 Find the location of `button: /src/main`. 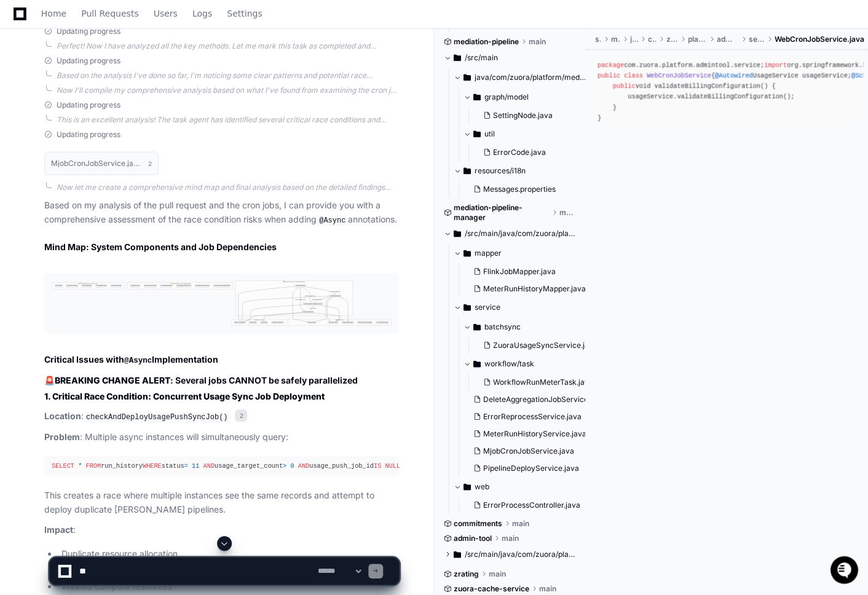

button: /src/main is located at coordinates (509, 58).